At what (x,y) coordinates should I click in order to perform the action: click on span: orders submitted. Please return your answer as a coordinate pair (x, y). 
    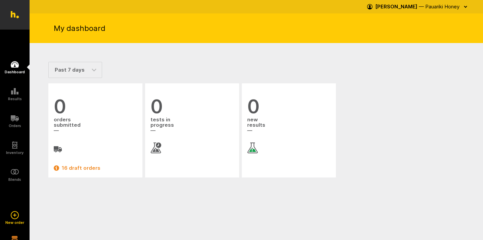
    Looking at the image, I should click on (95, 125).